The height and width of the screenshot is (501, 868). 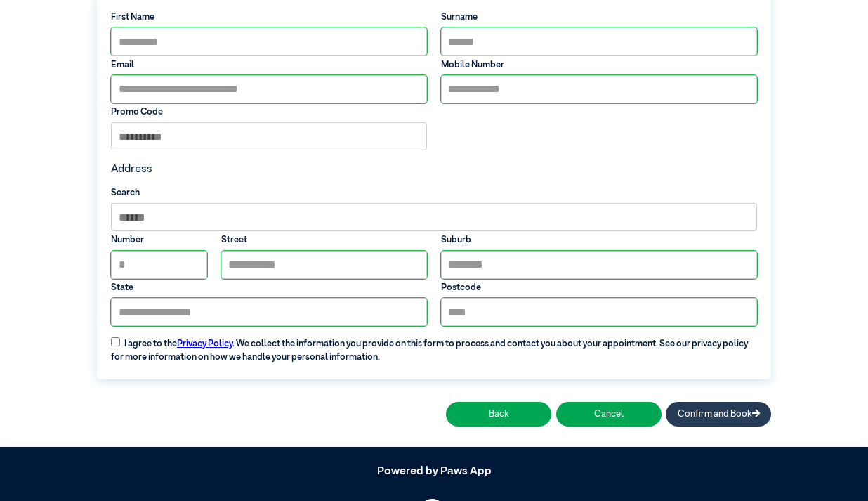 What do you see at coordinates (434, 169) in the screenshot?
I see `h4: Address` at bounding box center [434, 169].